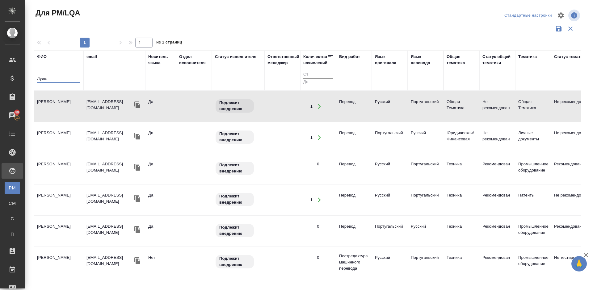 This screenshot has width=593, height=290. Describe the element at coordinates (315, 60) in the screenshot. I see `div: Количество начислений` at that location.